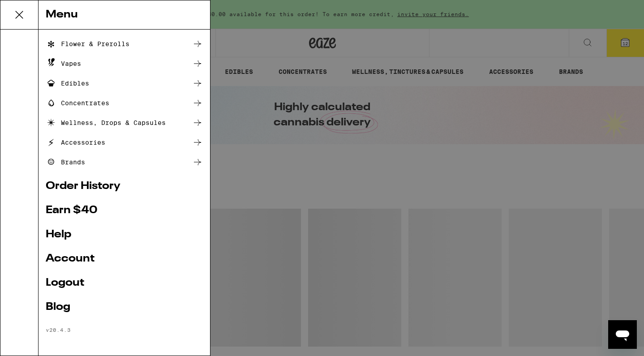 This screenshot has width=644, height=356. Describe the element at coordinates (124, 210) in the screenshot. I see `a: Earn $ 40` at that location.